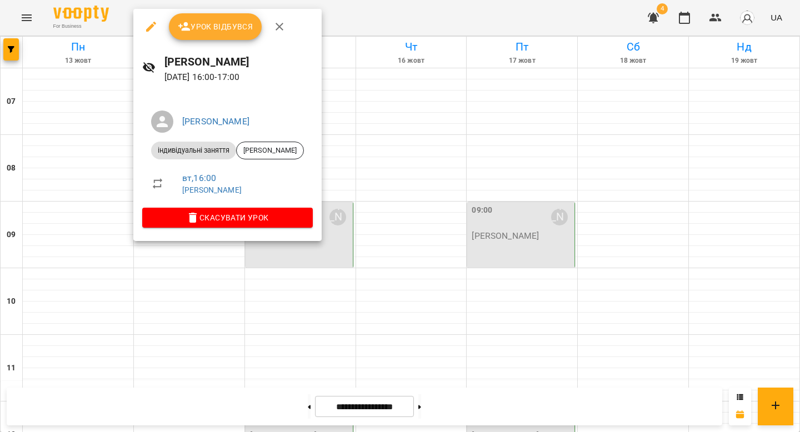 The image size is (800, 432). I want to click on span: Скасувати Урок, so click(227, 218).